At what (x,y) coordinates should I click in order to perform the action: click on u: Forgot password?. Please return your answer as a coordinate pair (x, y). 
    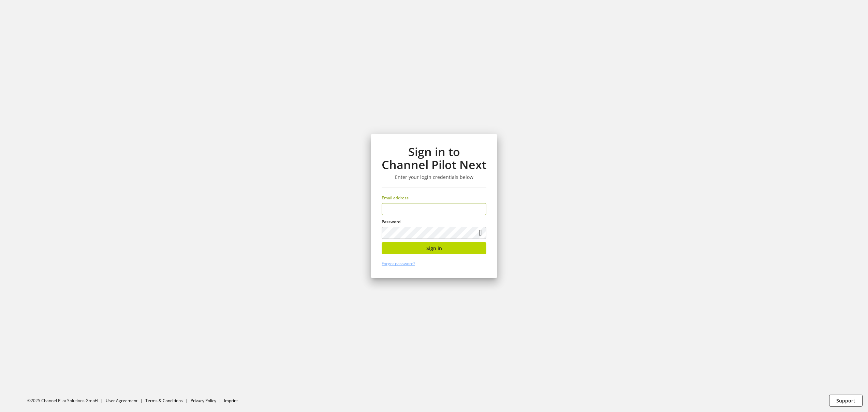
    Looking at the image, I should click on (398, 263).